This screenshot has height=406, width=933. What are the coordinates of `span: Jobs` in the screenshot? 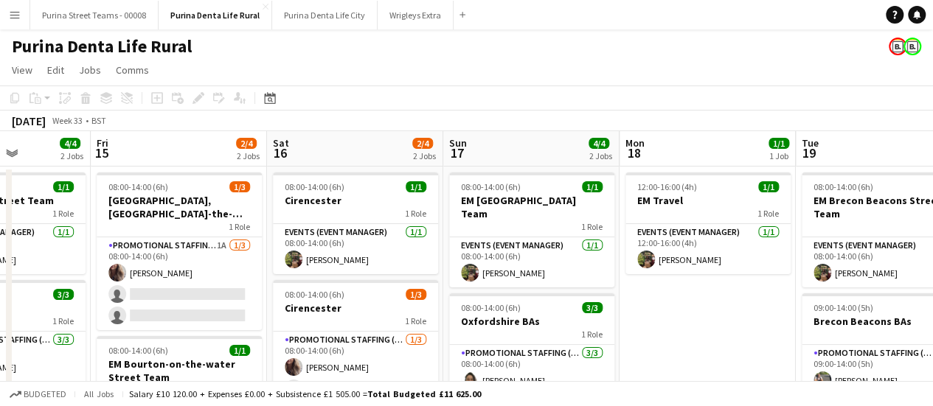 It's located at (90, 70).